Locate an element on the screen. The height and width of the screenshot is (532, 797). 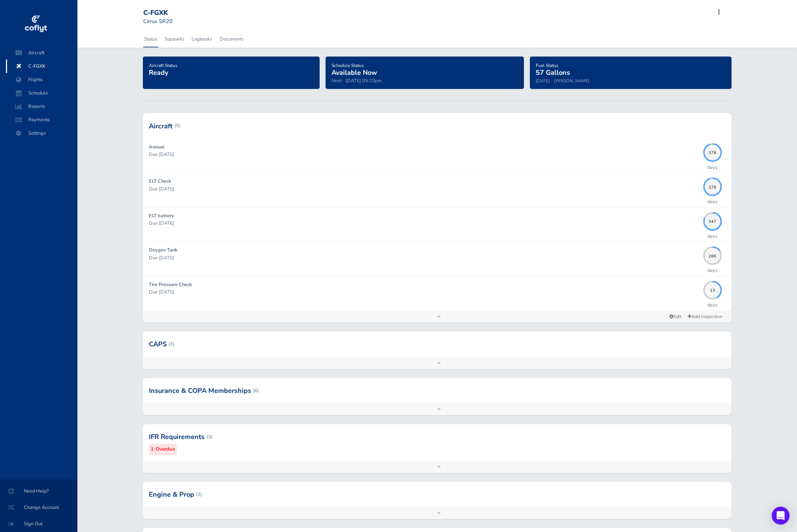
span: Available Now is located at coordinates (354, 72).